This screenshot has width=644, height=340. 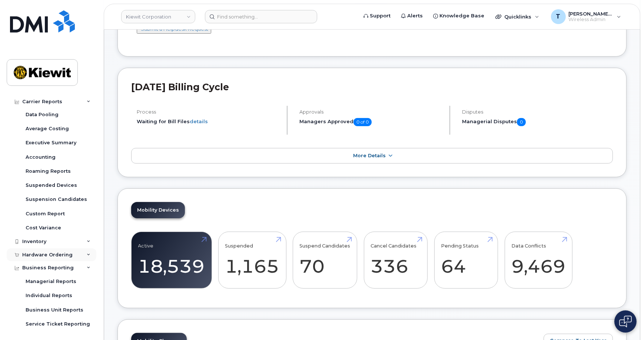 I want to click on span: 0, so click(x=522, y=122).